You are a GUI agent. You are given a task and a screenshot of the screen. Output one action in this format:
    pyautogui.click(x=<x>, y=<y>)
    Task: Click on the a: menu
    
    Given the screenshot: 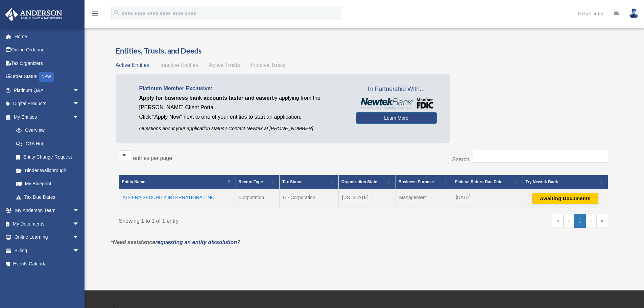 What is the action you would take?
    pyautogui.click(x=95, y=14)
    